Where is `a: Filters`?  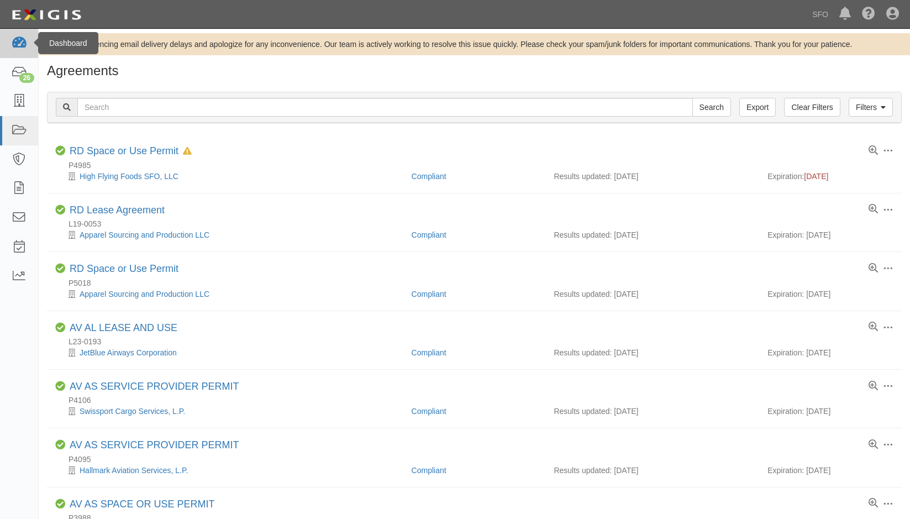
a: Filters is located at coordinates (870, 107).